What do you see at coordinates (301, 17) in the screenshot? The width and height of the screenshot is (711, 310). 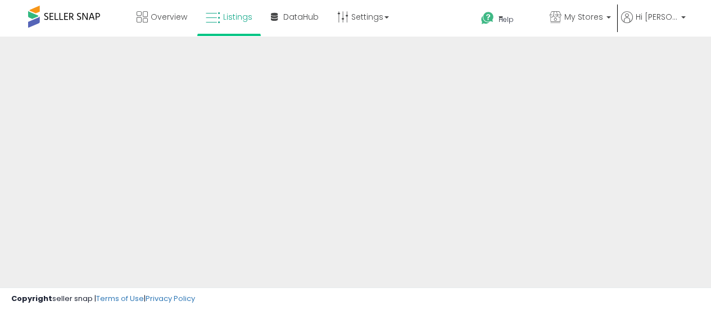 I see `span: DataHub` at bounding box center [301, 17].